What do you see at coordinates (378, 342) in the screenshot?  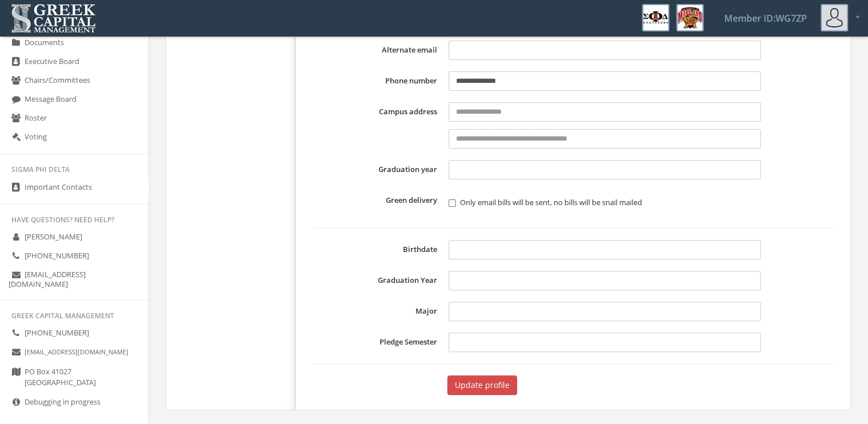 I see `label: Pledge Semester` at bounding box center [378, 342].